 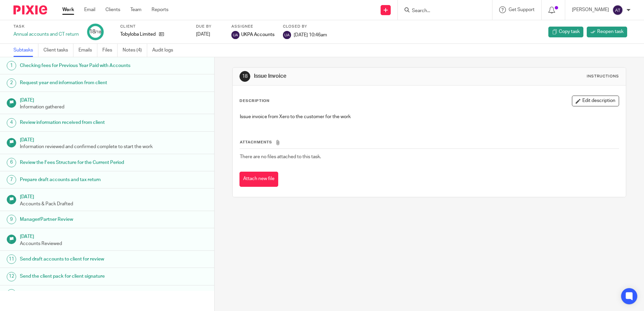 I want to click on input: Search, so click(x=442, y=11).